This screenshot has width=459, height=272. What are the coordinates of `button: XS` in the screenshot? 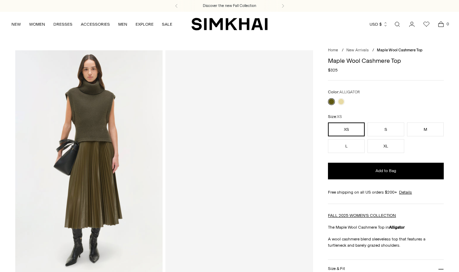 It's located at (346, 129).